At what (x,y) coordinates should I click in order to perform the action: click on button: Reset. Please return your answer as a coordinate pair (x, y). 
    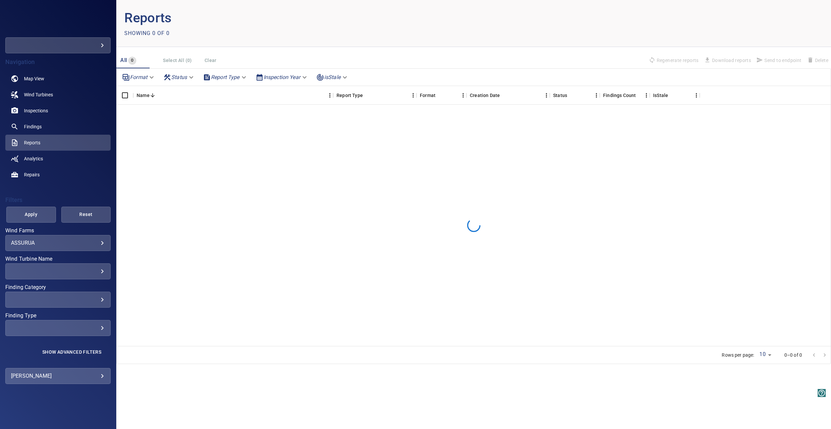
    Looking at the image, I should click on (86, 215).